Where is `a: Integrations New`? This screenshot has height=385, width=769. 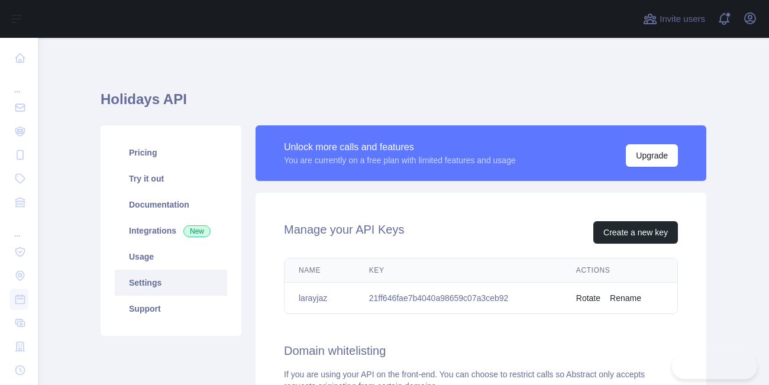 a: Integrations New is located at coordinates (171, 231).